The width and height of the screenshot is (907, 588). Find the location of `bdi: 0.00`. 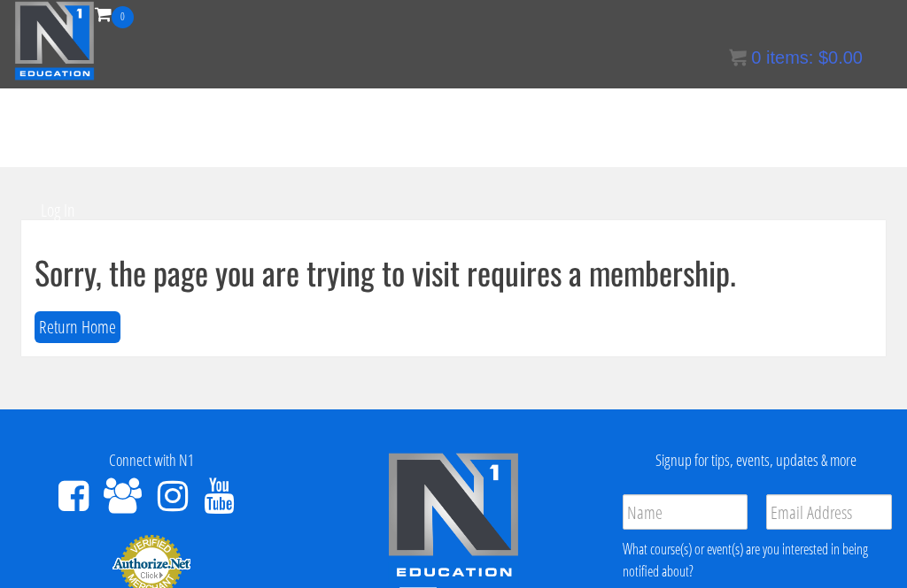

bdi: 0.00 is located at coordinates (840, 57).